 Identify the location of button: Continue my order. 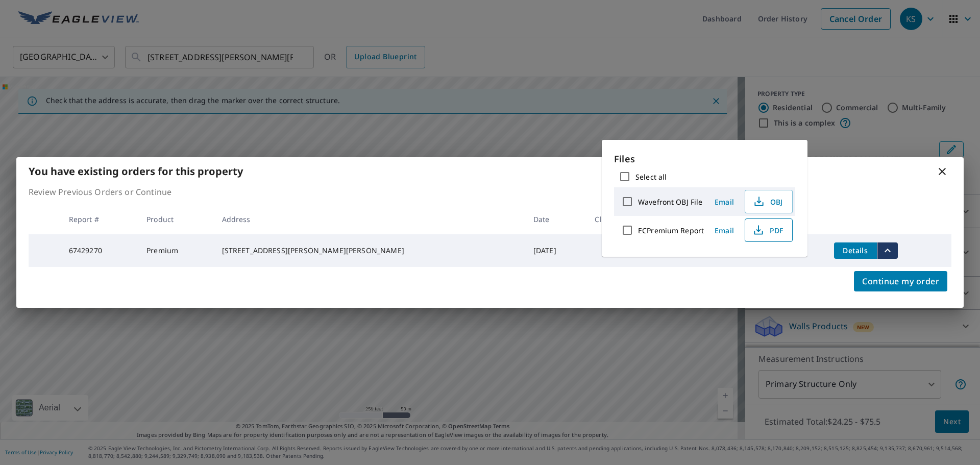
(900, 281).